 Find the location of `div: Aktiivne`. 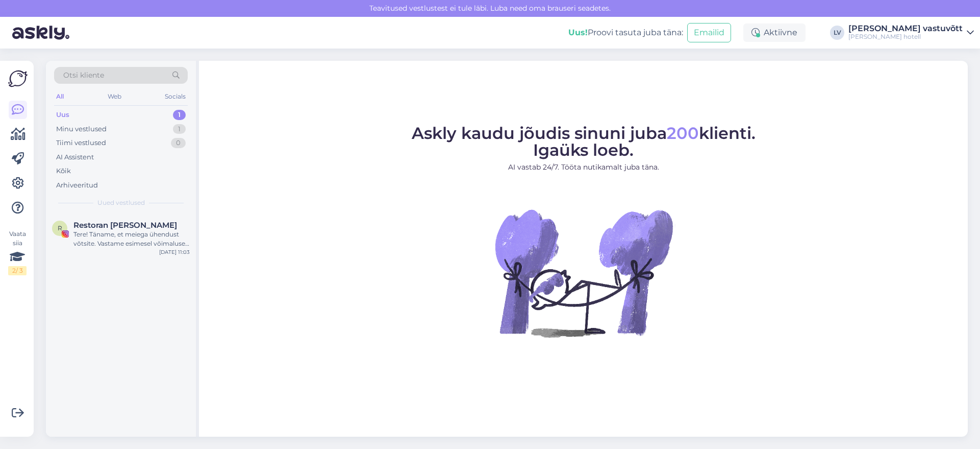

div: Aktiivne is located at coordinates (775, 33).